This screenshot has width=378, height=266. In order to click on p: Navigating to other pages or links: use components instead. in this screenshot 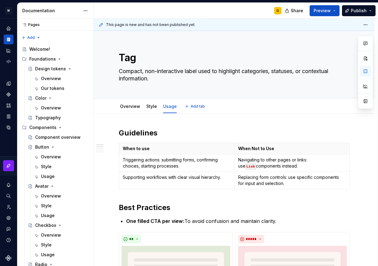, I will do `click(292, 163)`.